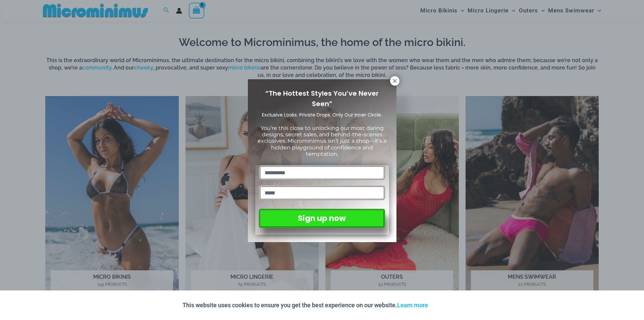 This screenshot has height=320, width=644. I want to click on span: You’re this close to unlocking our most daring designs, secret sales, and behind-the-scenes exclu..., so click(322, 141).